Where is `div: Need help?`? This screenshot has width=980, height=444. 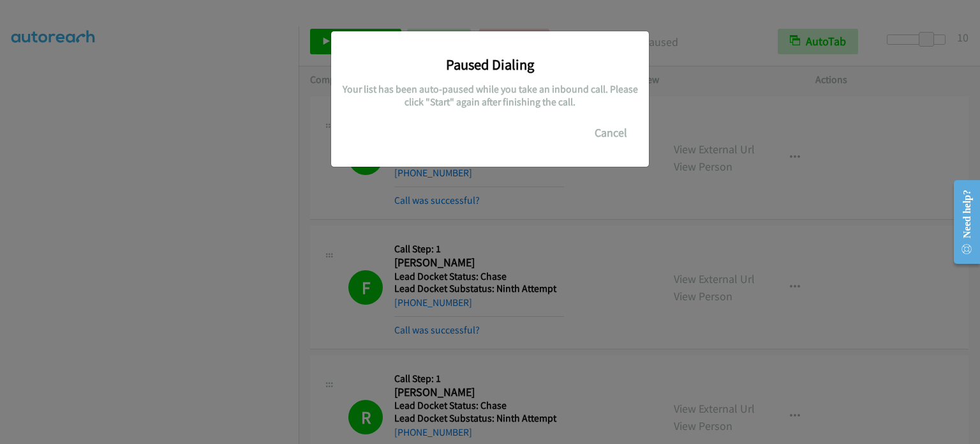 div: Need help? is located at coordinates (23, 43).